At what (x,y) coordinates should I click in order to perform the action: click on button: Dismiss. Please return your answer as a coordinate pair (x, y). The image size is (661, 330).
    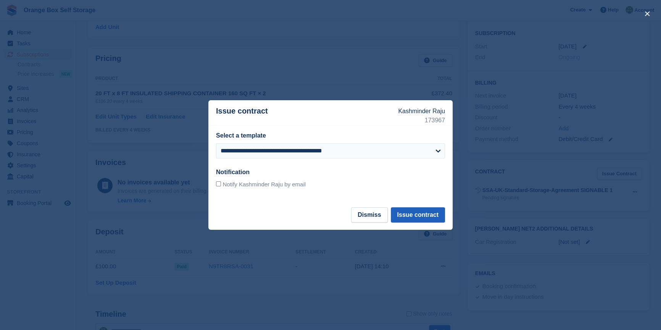
    Looking at the image, I should click on (369, 215).